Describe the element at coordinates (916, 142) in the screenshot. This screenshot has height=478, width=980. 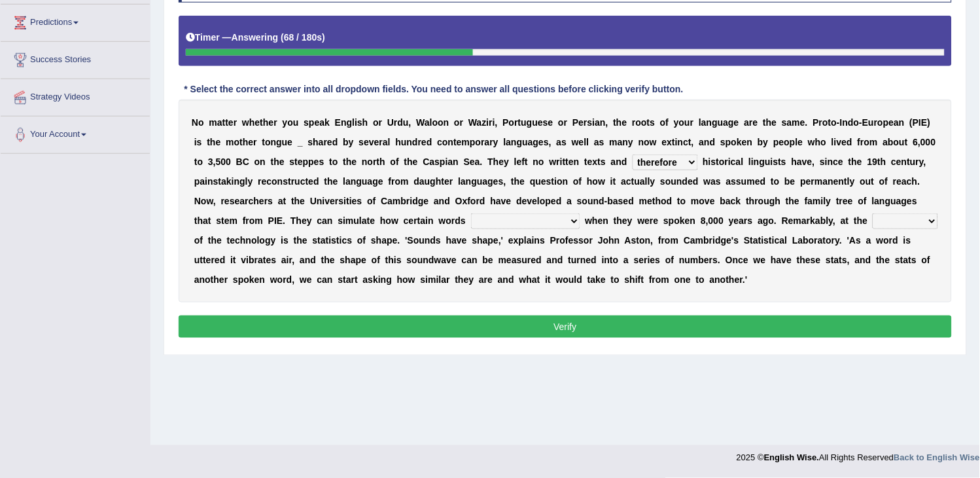
I see `b: 6` at that location.